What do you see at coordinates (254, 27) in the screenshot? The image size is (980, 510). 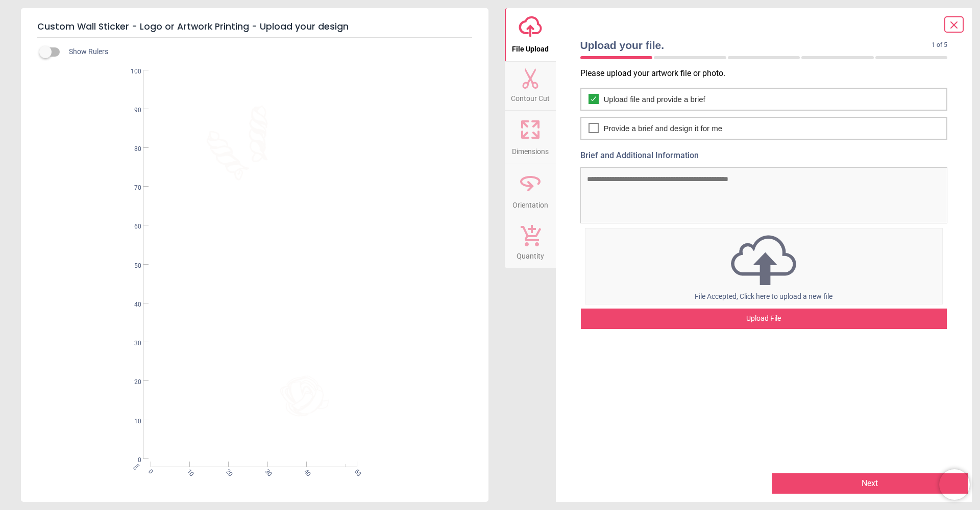 I see `h5: Custom Wall Sticker - Logo or Artwork Printing - Upload your design` at bounding box center [254, 27].